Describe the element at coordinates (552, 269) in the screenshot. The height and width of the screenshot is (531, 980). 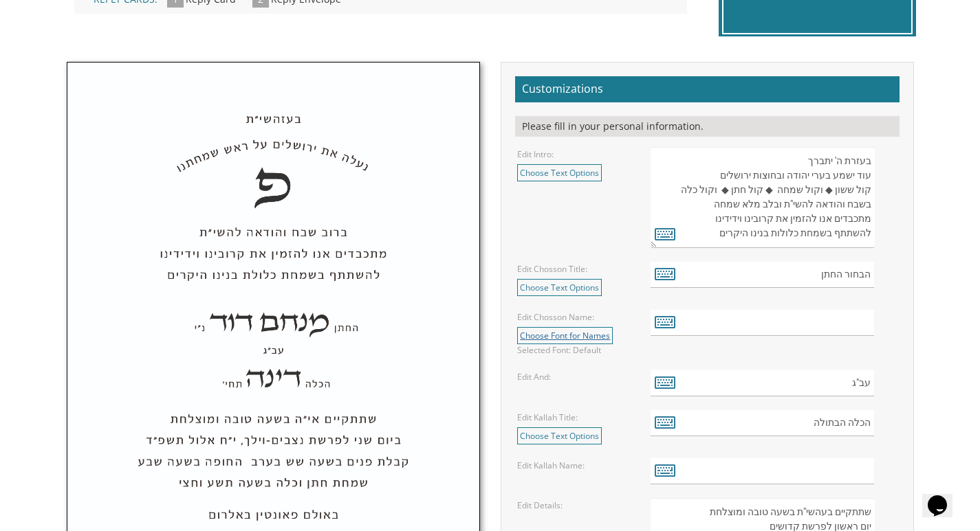
I see `label: Edit Chosson Title:` at that location.